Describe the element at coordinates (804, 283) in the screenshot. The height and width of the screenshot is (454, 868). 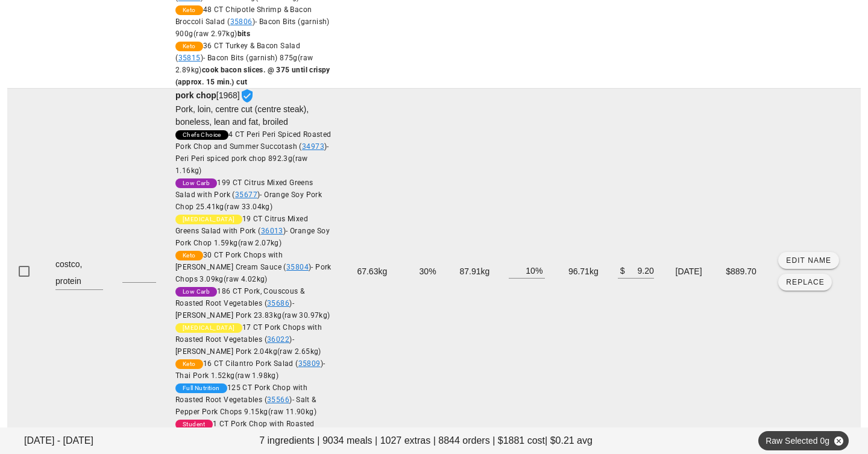
I see `button: Replace` at that location.